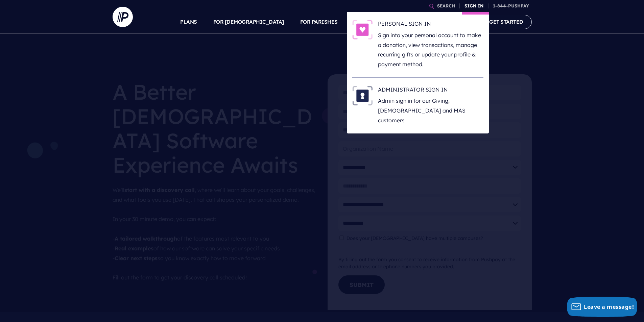  I want to click on a: PLANS, so click(188, 22).